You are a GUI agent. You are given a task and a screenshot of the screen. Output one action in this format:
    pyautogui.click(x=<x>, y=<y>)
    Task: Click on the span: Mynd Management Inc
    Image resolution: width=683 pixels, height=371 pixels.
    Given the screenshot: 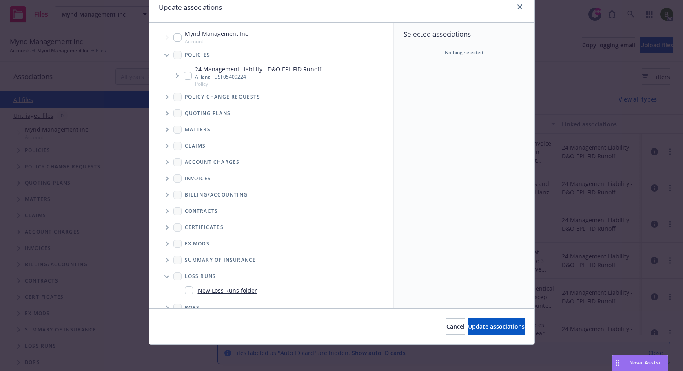 What is the action you would take?
    pyautogui.click(x=216, y=33)
    